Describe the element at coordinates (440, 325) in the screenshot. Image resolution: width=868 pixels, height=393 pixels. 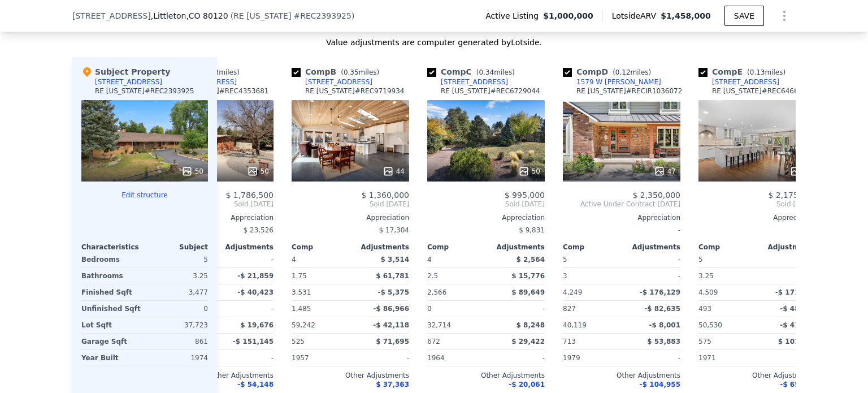
I see `span: 32,714` at that location.